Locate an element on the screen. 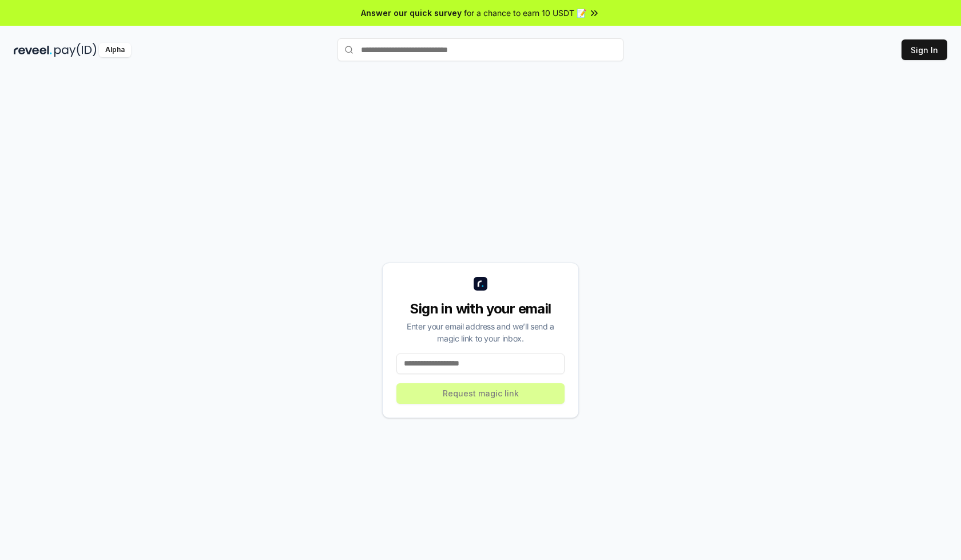 Image resolution: width=961 pixels, height=560 pixels. img: reveel_dark is located at coordinates (32, 50).